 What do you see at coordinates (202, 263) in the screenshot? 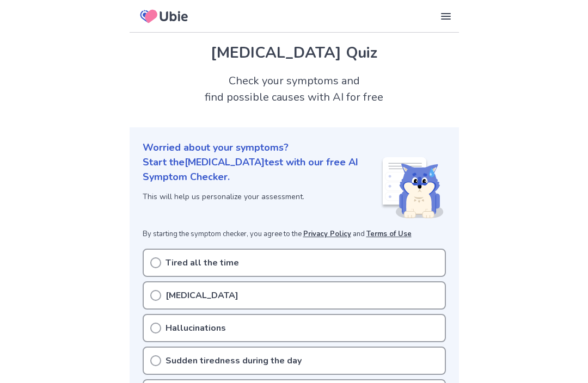
I see `p: Tired all the time` at bounding box center [202, 263].